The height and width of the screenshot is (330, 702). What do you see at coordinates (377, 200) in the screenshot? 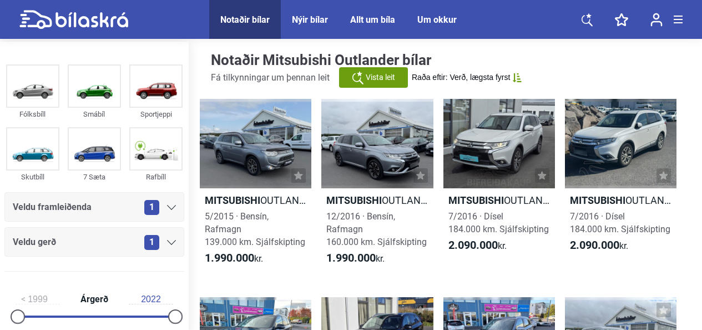
I see `h2: OUTLANDER INTENSE` at bounding box center [377, 200].